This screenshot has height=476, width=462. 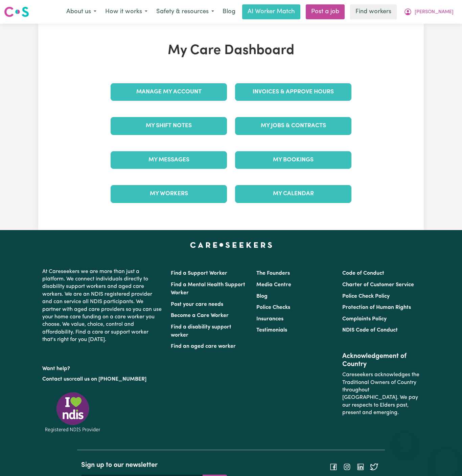 I want to click on a: Find a Mental Health Support Worker, so click(x=208, y=289).